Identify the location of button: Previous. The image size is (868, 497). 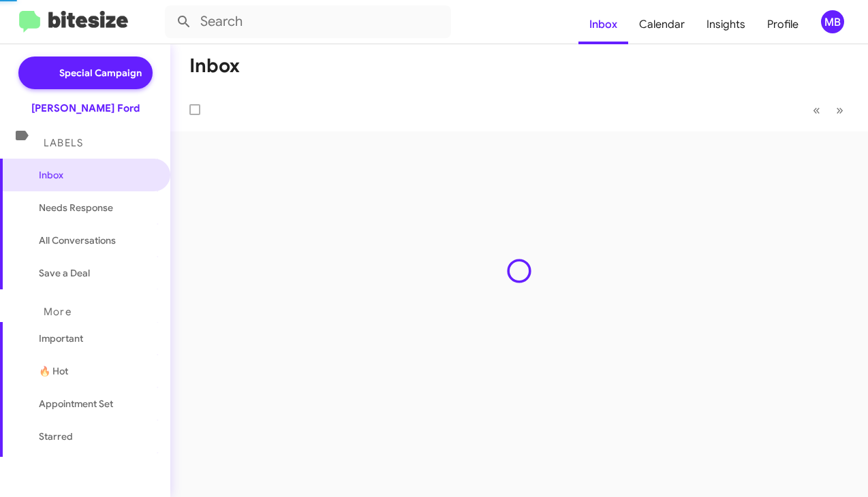
(816, 110).